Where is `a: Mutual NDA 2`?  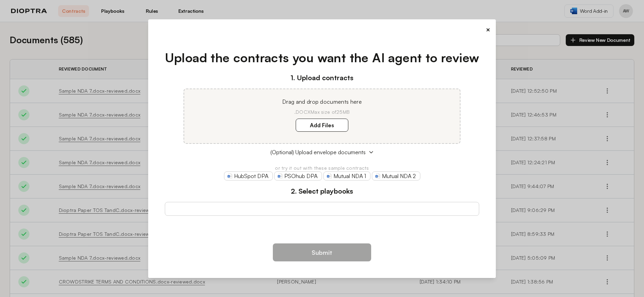
a: Mutual NDA 2 is located at coordinates (396, 176).